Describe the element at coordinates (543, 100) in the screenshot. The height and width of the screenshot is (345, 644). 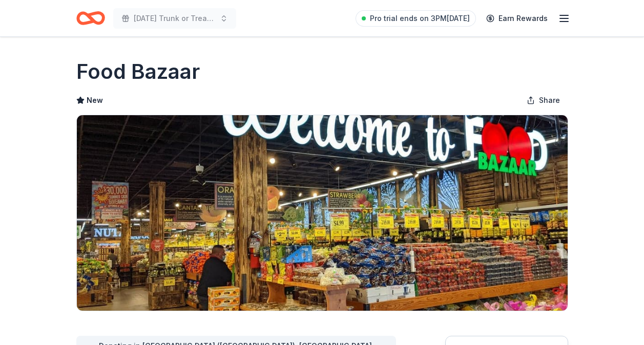
I see `button: Share` at that location.